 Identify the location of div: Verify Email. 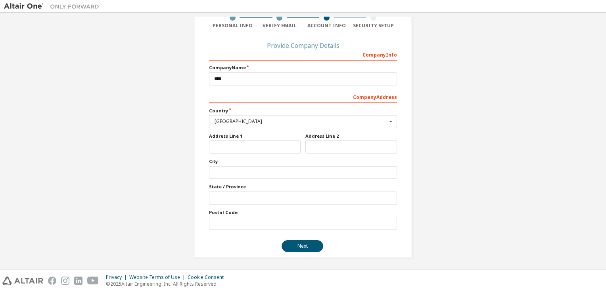
(279, 26).